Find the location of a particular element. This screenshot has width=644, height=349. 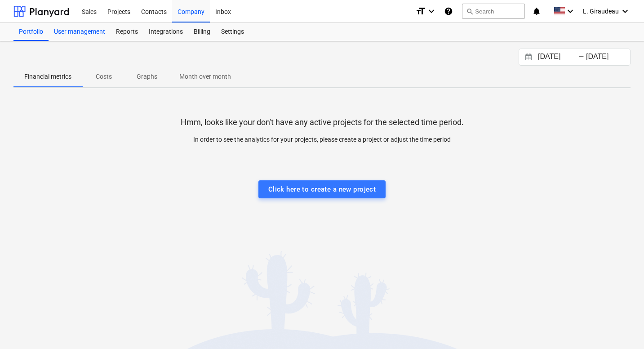

p: Financial metrics is located at coordinates (47, 76).